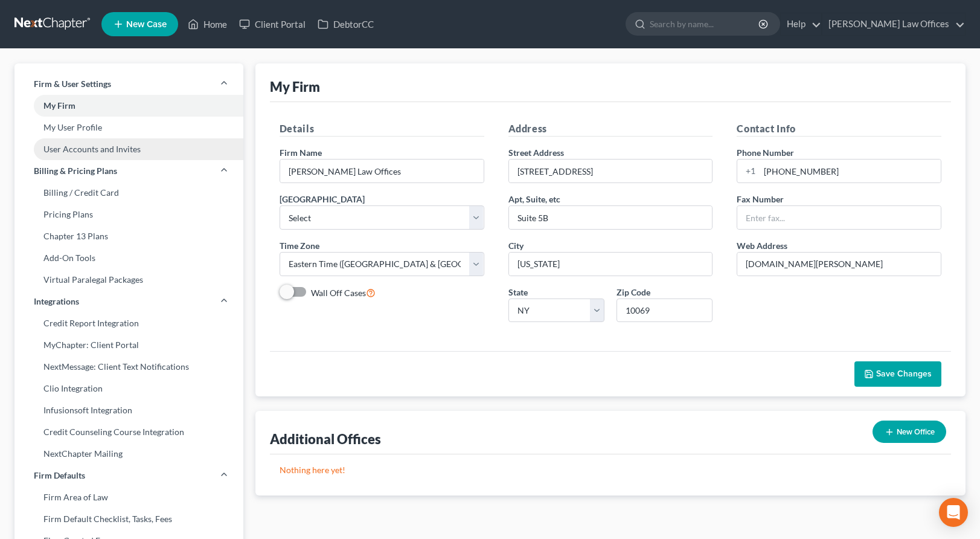 The image size is (980, 539). Describe the element at coordinates (301, 152) in the screenshot. I see `span: Firm Name` at that location.